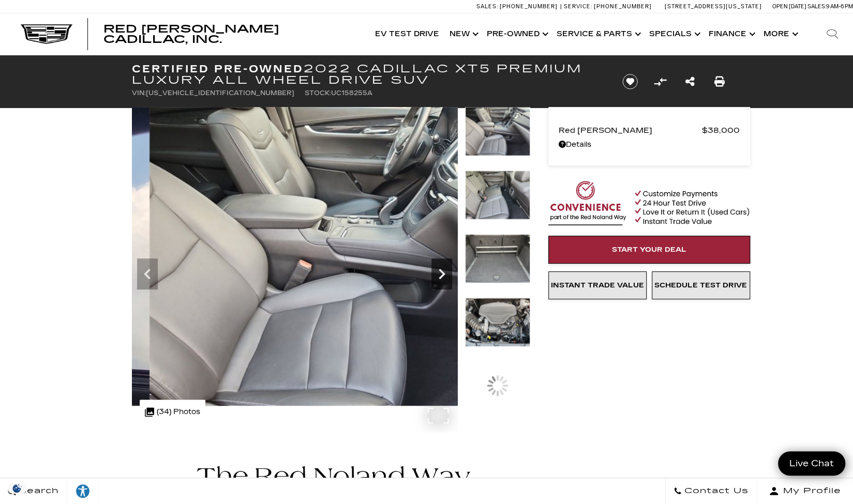  I want to click on img: Cadillac Dark Logo with Cadillac White Text, so click(47, 34).